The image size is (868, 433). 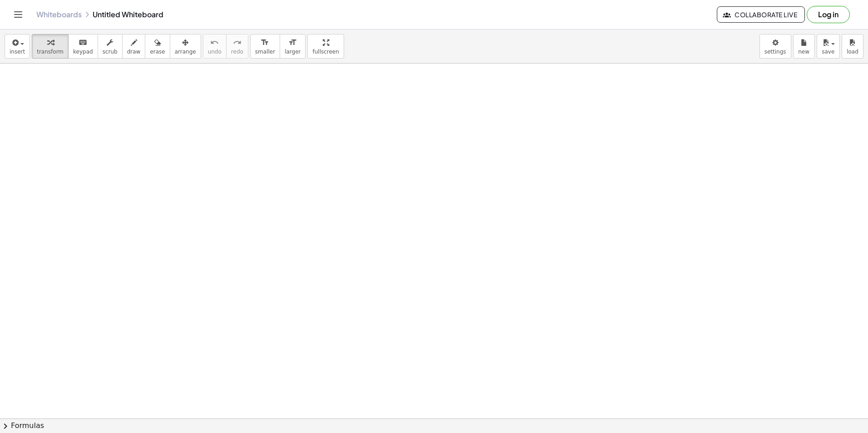 I want to click on button: save, so click(x=828, y=46).